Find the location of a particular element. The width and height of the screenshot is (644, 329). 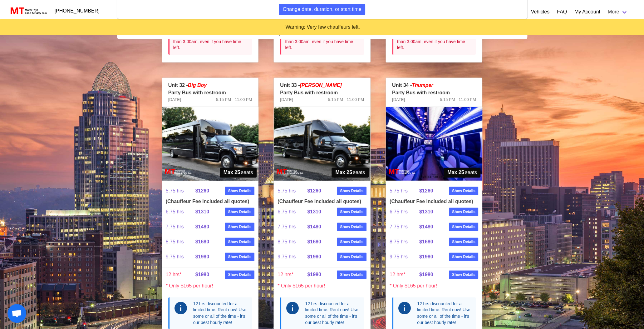

img: 33%2001.jpg is located at coordinates (322, 144).